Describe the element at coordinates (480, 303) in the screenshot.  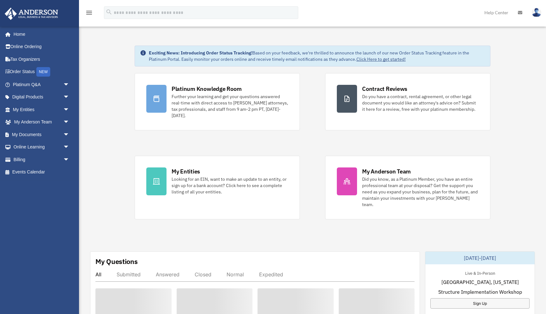
I see `div: Sign Up` at that location.